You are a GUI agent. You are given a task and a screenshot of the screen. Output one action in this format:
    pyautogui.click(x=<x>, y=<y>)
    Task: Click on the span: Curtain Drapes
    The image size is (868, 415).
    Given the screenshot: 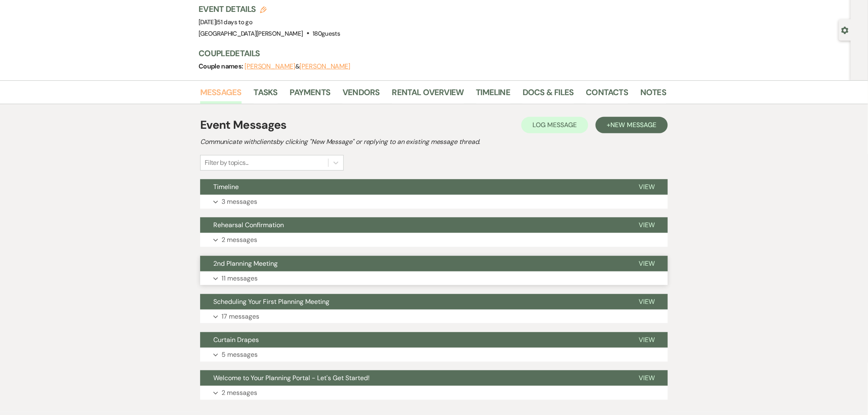 What is the action you would take?
    pyautogui.click(x=236, y=339)
    